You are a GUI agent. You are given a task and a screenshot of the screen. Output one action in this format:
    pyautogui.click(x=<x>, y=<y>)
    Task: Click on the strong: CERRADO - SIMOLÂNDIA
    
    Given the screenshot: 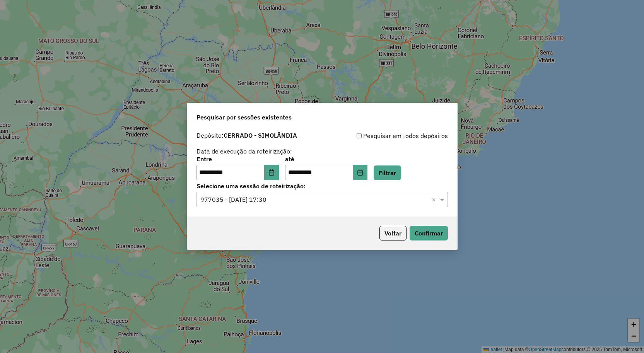 What is the action you would take?
    pyautogui.click(x=261, y=136)
    